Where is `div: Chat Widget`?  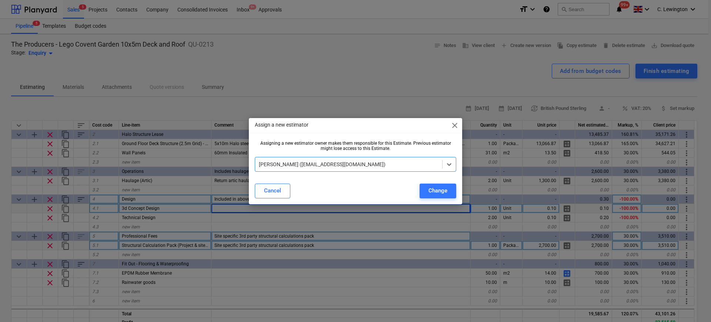 div: Chat Widget is located at coordinates (692, 304).